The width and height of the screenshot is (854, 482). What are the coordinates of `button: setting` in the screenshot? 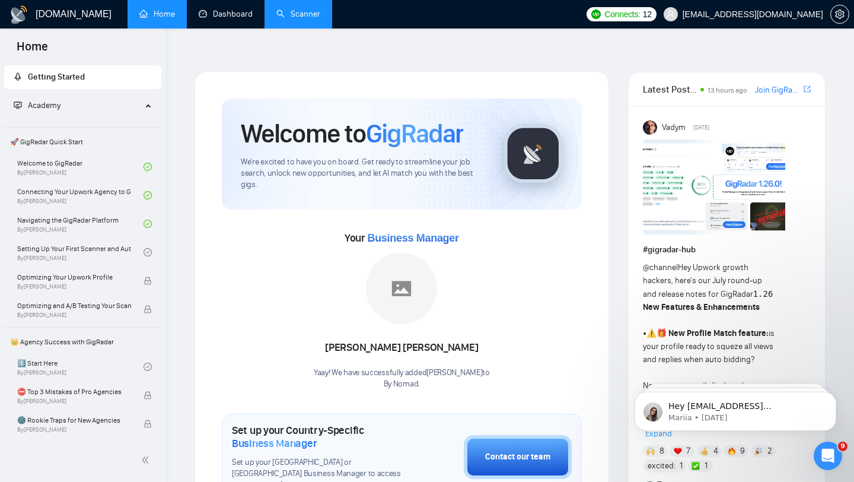 It's located at (840, 14).